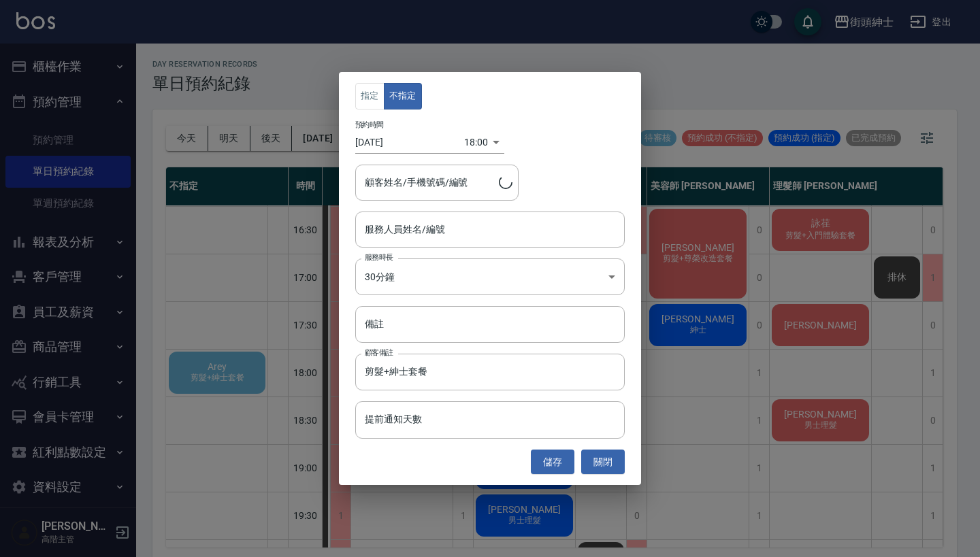  Describe the element at coordinates (379, 352) in the screenshot. I see `label: 顧客備註` at that location.